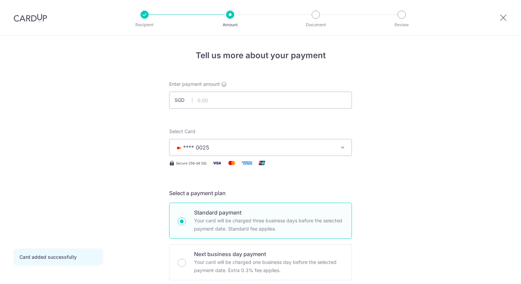 The image size is (521, 284). I want to click on p: Review, so click(402, 25).